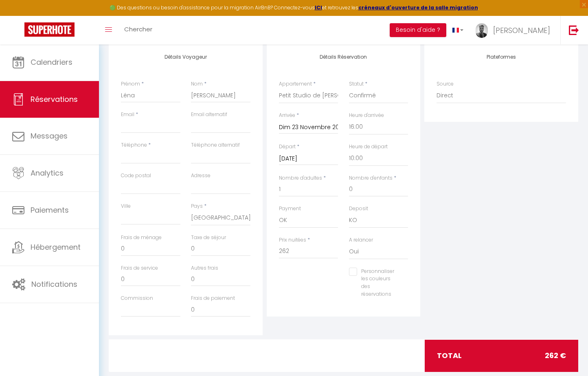 The height and width of the screenshot is (376, 588). What do you see at coordinates (356, 84) in the screenshot?
I see `label: Statut` at bounding box center [356, 84].